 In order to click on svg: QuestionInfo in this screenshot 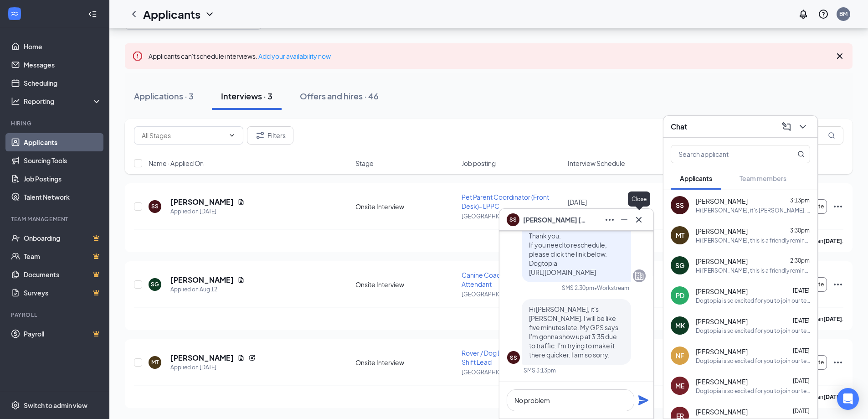, I will do `click(823, 14)`.